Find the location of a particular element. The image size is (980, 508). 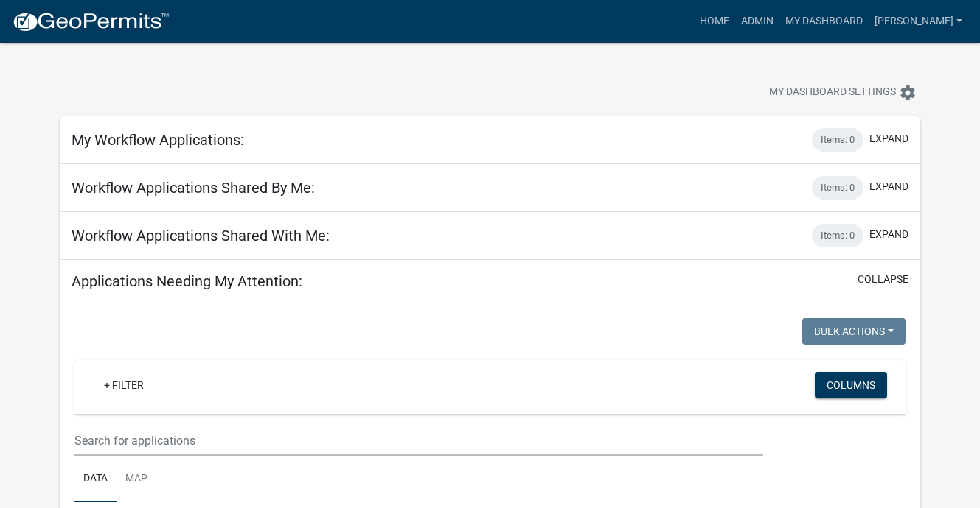

i: settings is located at coordinates (908, 93).